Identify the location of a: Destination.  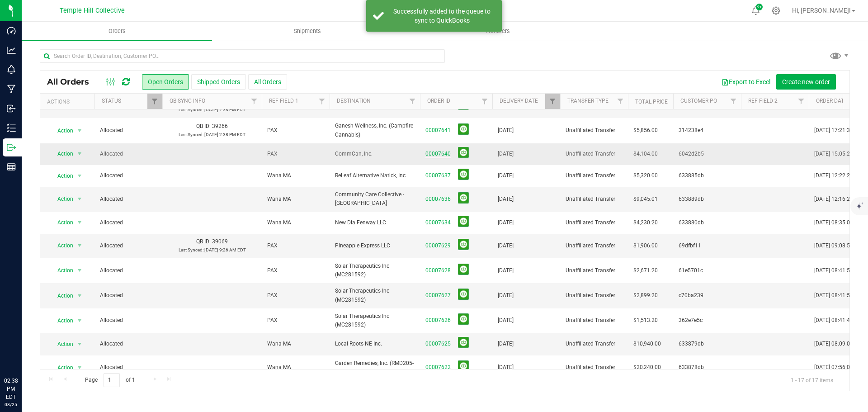
(353, 101).